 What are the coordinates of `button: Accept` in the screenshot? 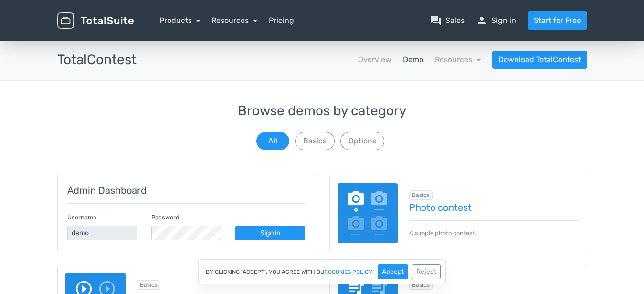 It's located at (393, 272).